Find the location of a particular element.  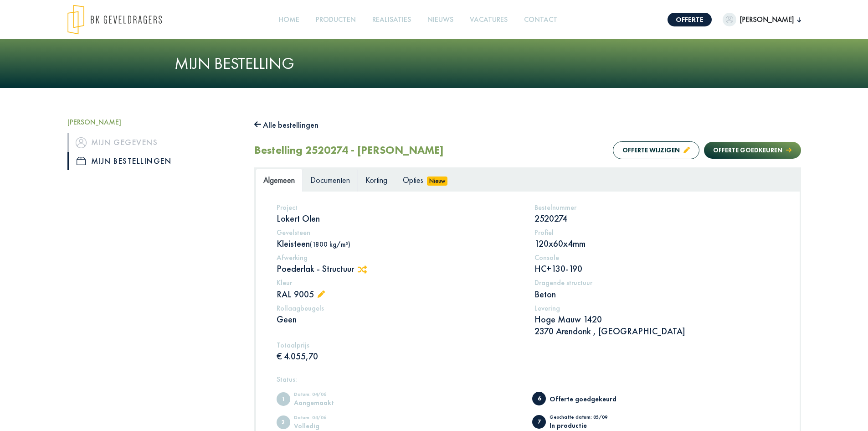

a: Realisaties is located at coordinates (392, 20).